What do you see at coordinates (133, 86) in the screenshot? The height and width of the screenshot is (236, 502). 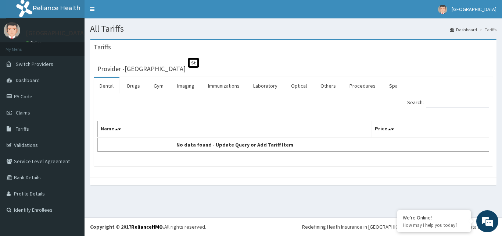 I see `a: Drugs` at bounding box center [133, 86].